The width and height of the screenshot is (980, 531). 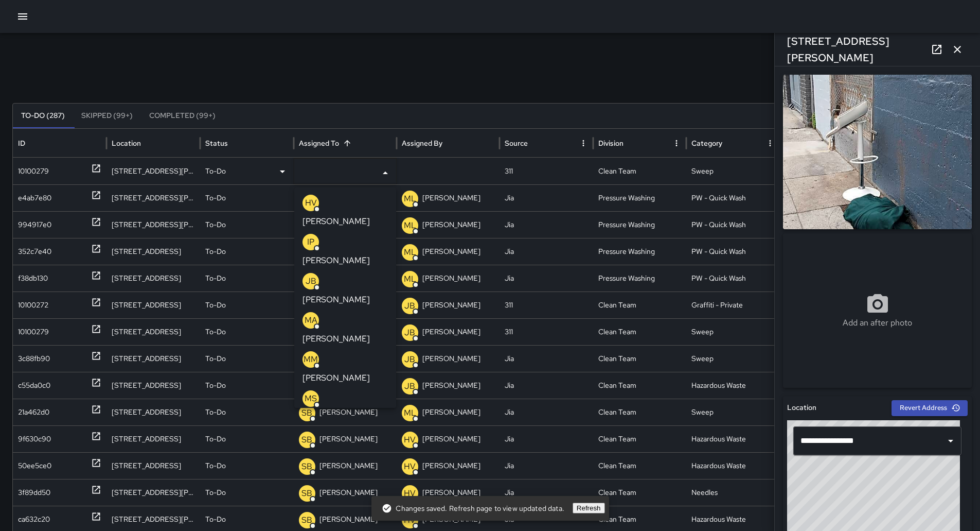 What do you see at coordinates (153, 251) in the screenshot?
I see `div: 83 Eddy Street` at bounding box center [153, 251].